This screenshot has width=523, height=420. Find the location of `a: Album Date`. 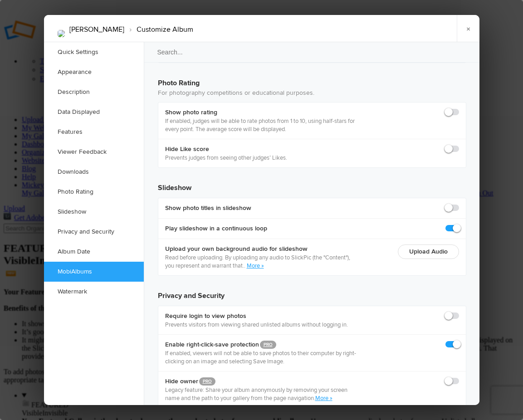

a: Album Date is located at coordinates (94, 252).